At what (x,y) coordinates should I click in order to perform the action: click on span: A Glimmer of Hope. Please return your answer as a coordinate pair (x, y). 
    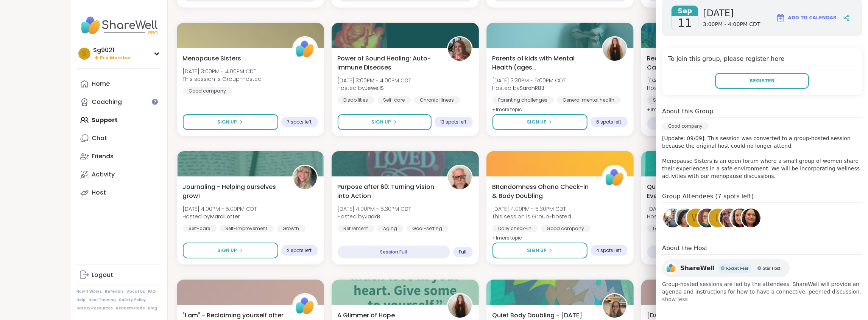
    Looking at the image, I should click on (366, 316).